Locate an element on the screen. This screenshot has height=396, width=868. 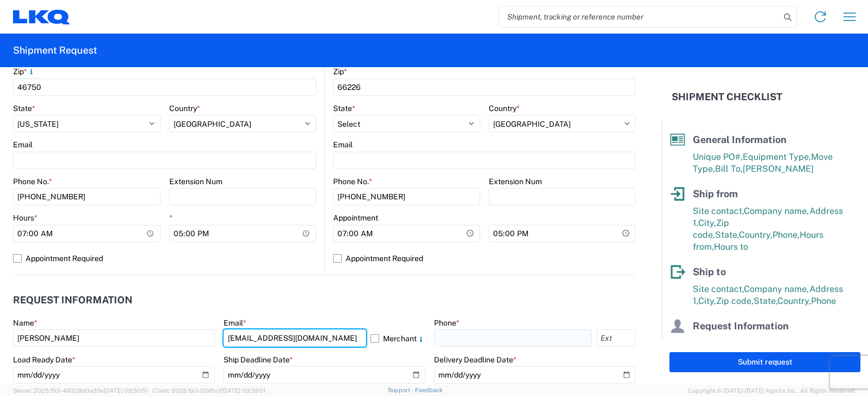
span: Ship from is located at coordinates (715, 194).